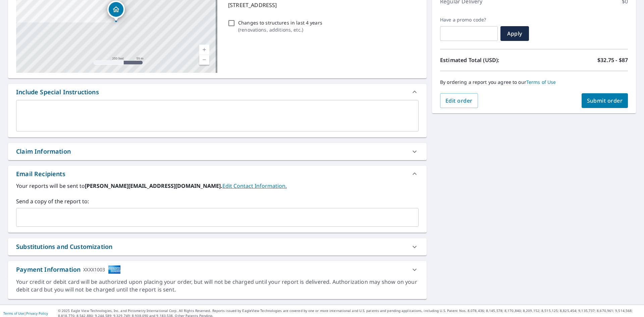 The width and height of the screenshot is (644, 317). What do you see at coordinates (280, 29) in the screenshot?
I see `p: ( renovations, additions, etc. )` at bounding box center [280, 29].